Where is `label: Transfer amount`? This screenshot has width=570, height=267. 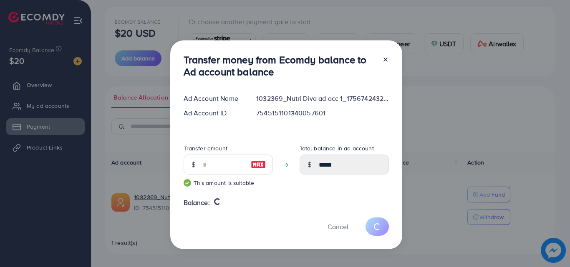 label: Transfer amount is located at coordinates (205, 148).